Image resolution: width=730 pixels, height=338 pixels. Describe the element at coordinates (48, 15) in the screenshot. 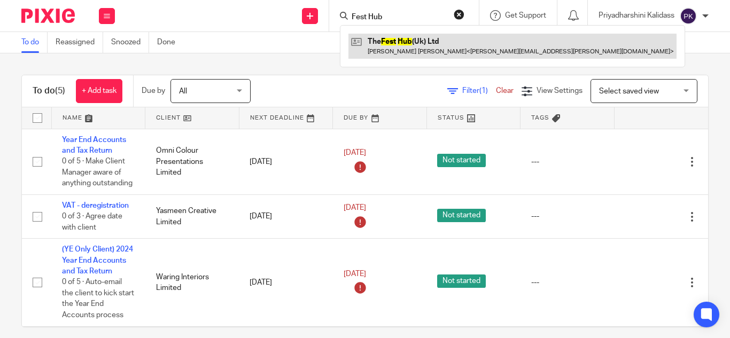

I see `img: Pixie` at that location.